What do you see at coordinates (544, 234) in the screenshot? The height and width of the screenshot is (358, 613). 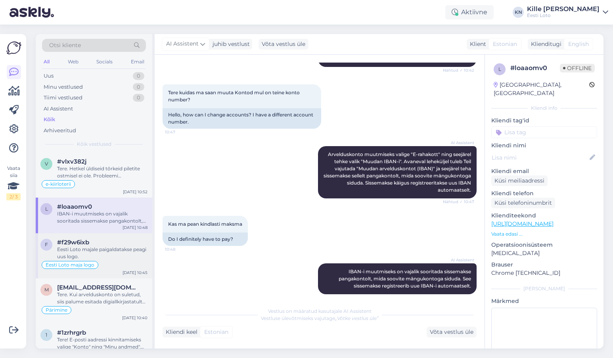 I see `p: Vaata edasi ...` at bounding box center [544, 234].